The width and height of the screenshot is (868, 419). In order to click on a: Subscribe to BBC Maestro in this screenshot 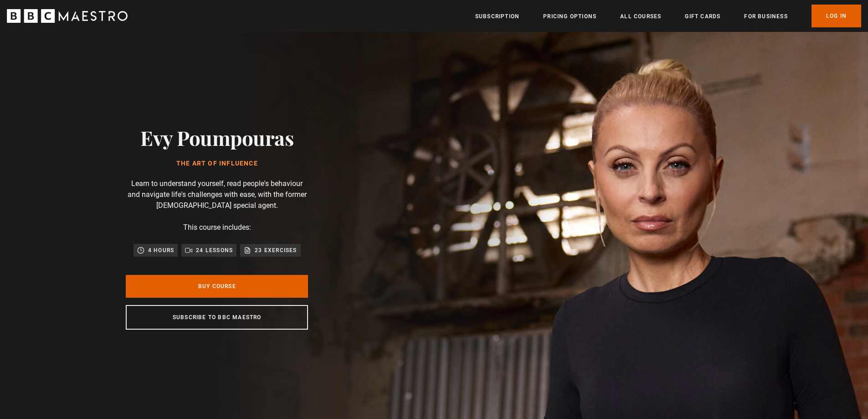, I will do `click(217, 317)`.